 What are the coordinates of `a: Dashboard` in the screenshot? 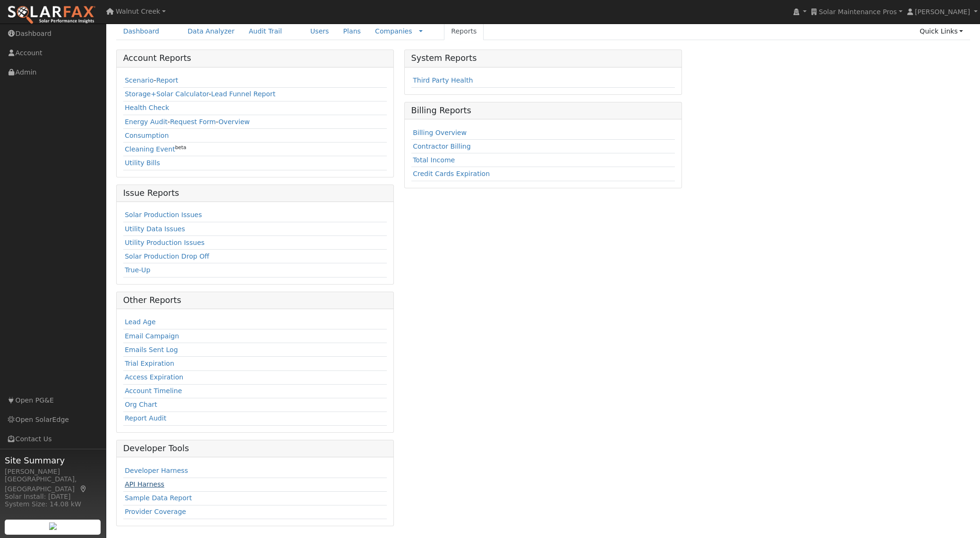 It's located at (141, 31).